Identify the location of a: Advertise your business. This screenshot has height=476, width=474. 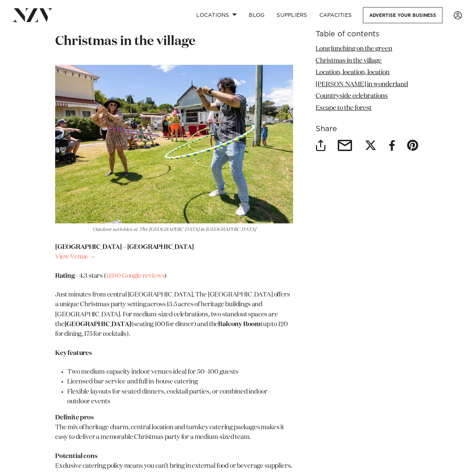
(402, 15).